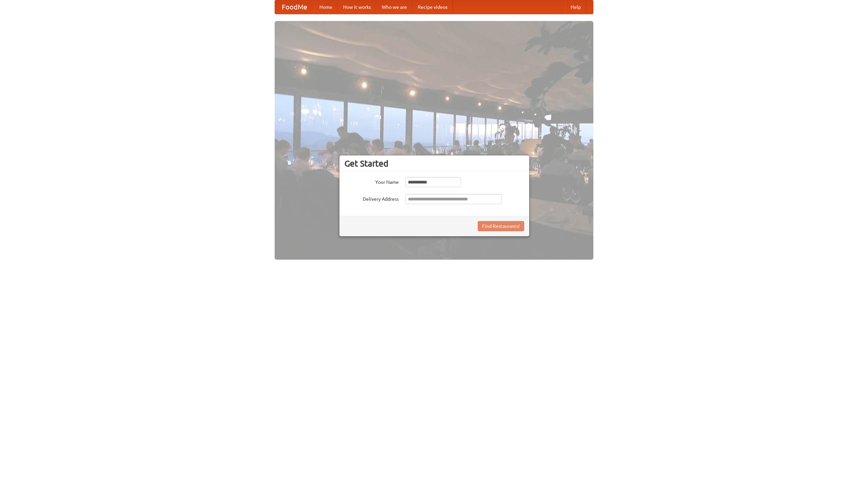 Image resolution: width=868 pixels, height=479 pixels. I want to click on a: Who we are, so click(394, 7).